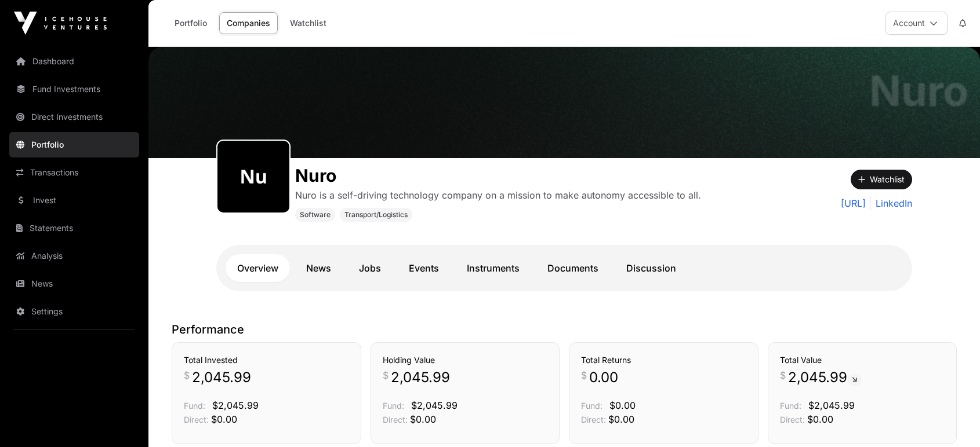  I want to click on img: Nuro, so click(564, 103).